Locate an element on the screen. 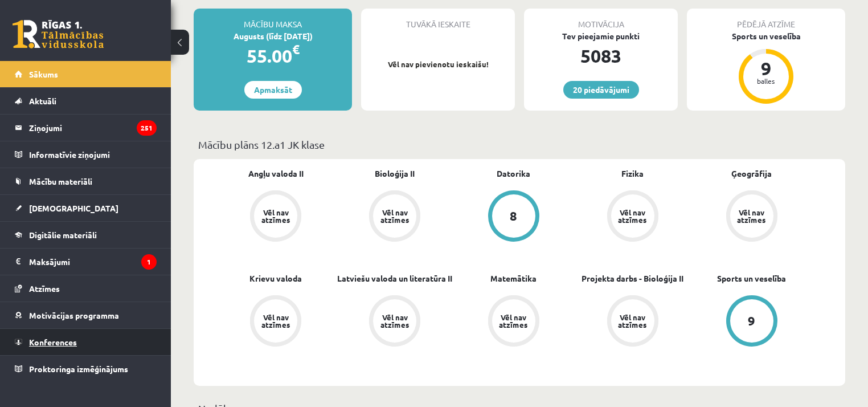 The image size is (868, 407). a: Sports un veselība 9 balles is located at coordinates (766, 68).